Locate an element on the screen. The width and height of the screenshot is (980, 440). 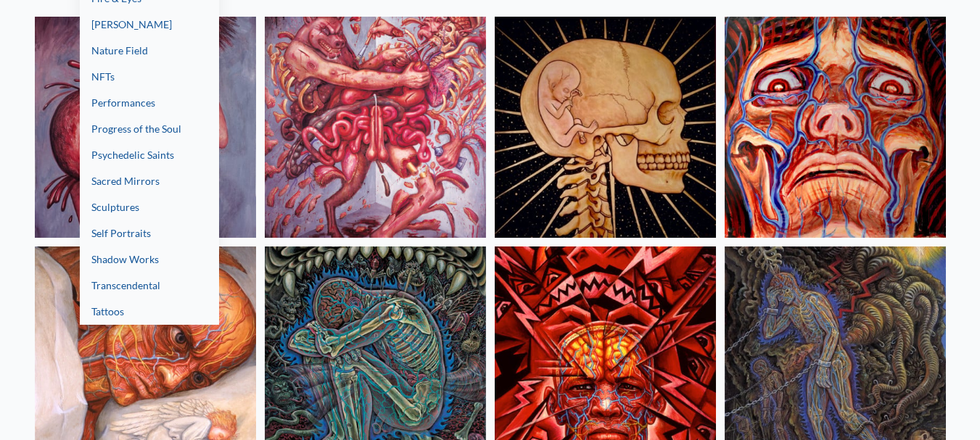
a: Tattoos is located at coordinates (149, 312).